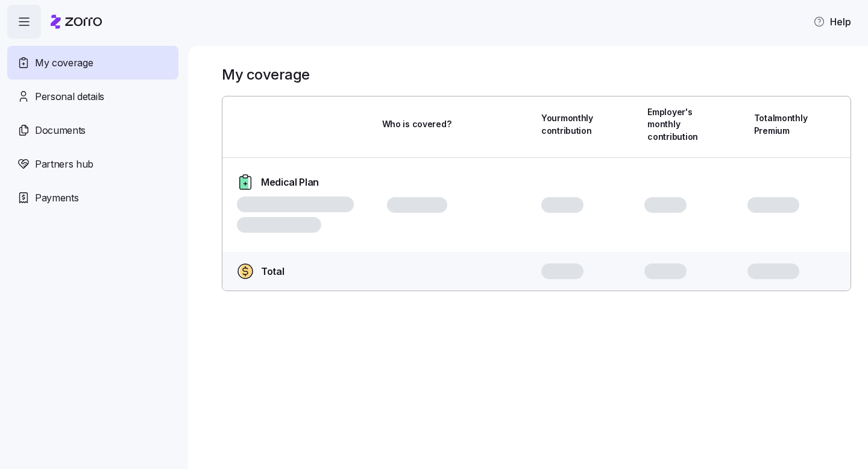 The height and width of the screenshot is (469, 868). Describe the element at coordinates (70, 96) in the screenshot. I see `span: Personal details` at that location.